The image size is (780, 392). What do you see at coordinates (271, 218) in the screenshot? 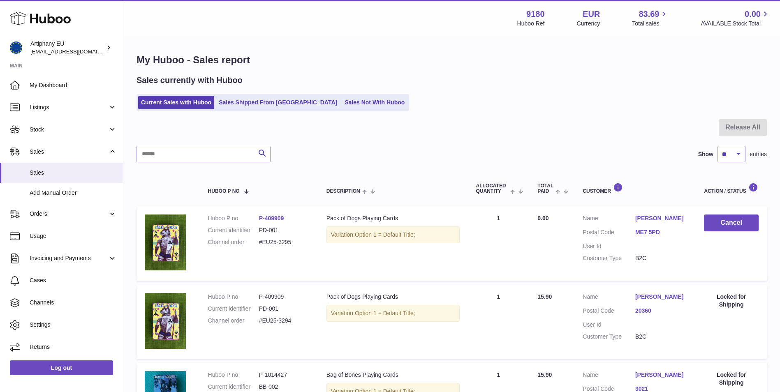
I see `a: P-409909` at bounding box center [271, 218].